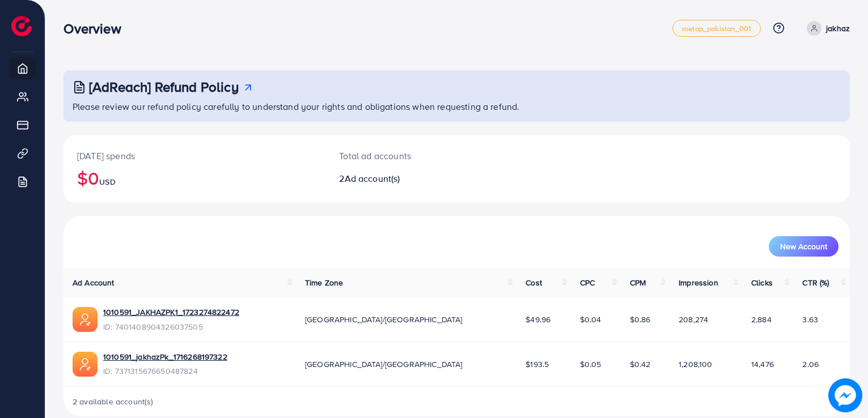  What do you see at coordinates (424, 156) in the screenshot?
I see `p: Total ad accounts` at bounding box center [424, 156].